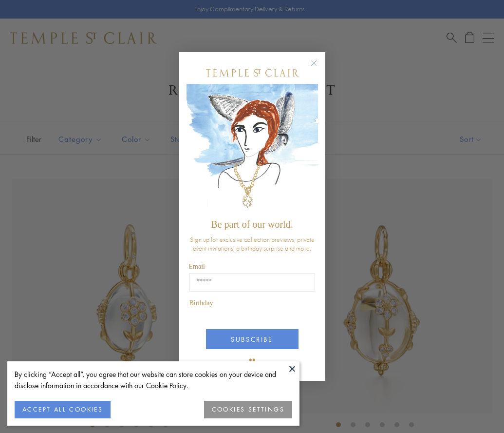  What do you see at coordinates (252, 244) in the screenshot?
I see `span: Sign up for exclusive collection previews, private event invitations, a birthday surprise and more.` at bounding box center [252, 244].